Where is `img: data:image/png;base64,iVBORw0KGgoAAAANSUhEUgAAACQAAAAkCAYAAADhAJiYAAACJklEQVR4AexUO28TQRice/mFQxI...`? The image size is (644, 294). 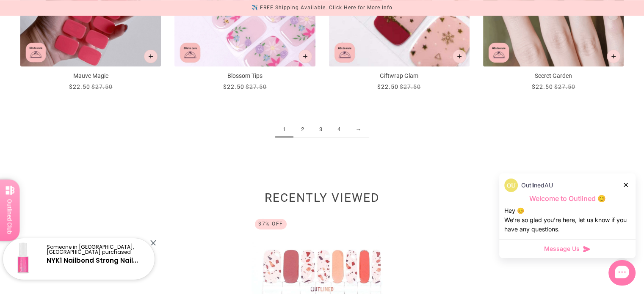 img: data:image/png;base64,iVBORw0KGgoAAAANSUhEUgAAACQAAAAkCAYAAADhAJiYAAACJklEQVR4AexUO28TQRice/mFQxI... is located at coordinates (511, 185).